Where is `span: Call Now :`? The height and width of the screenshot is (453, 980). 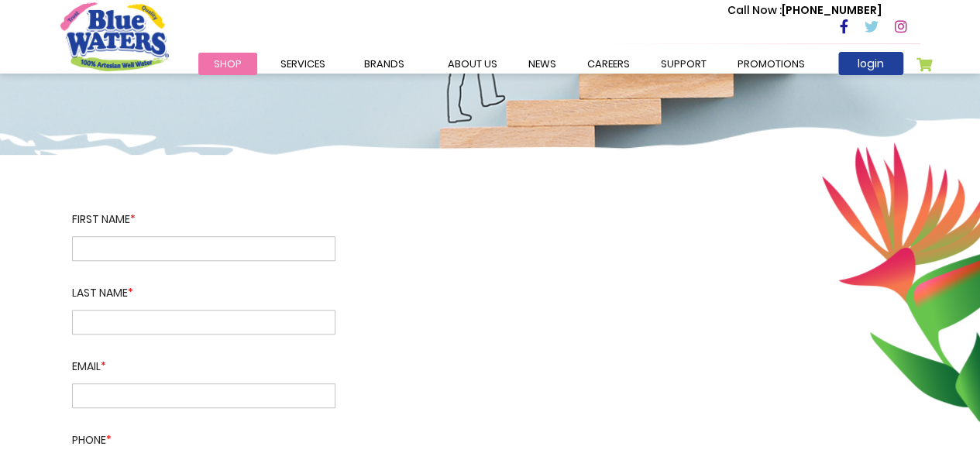
span: Call Now : is located at coordinates (754, 10).